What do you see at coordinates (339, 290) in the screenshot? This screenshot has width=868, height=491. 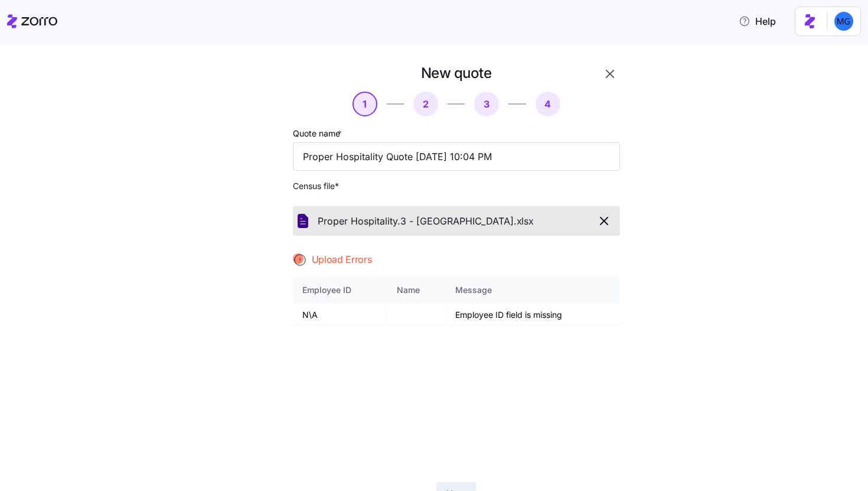 I see `div: Employee ID` at bounding box center [339, 290].